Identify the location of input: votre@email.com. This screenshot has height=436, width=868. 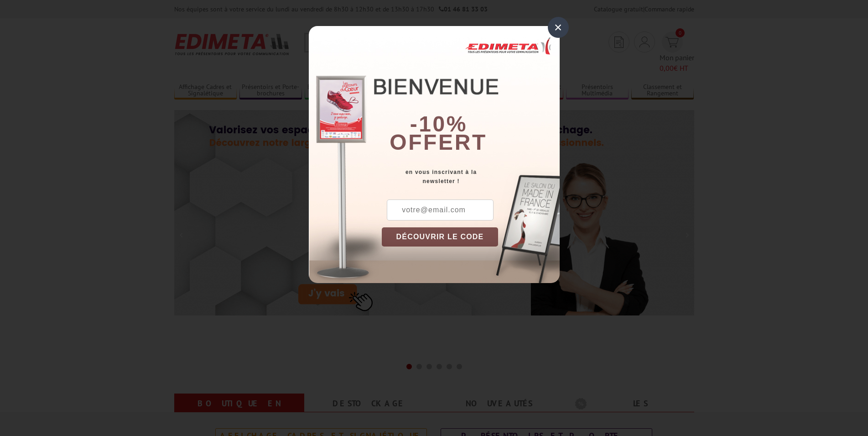
(440, 210).